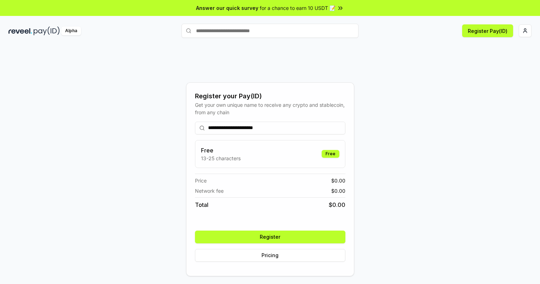  I want to click on button: Pricing, so click(270, 256).